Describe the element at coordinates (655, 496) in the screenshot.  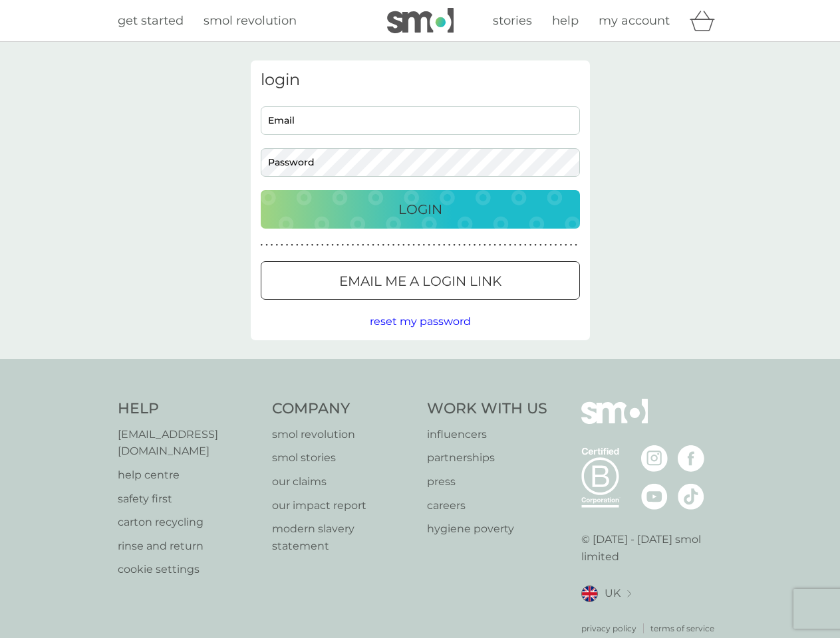
I see `img: visit the smol Youtube page` at that location.